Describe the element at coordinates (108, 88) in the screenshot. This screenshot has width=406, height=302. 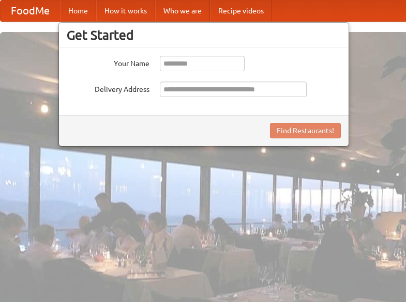
I see `label: Delivery Address` at that location.